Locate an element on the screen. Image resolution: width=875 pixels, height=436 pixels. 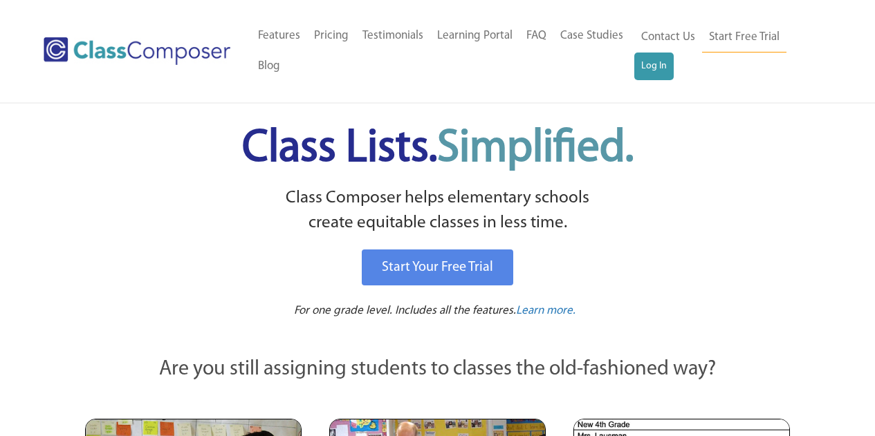
a: Learn more. is located at coordinates (546, 311).